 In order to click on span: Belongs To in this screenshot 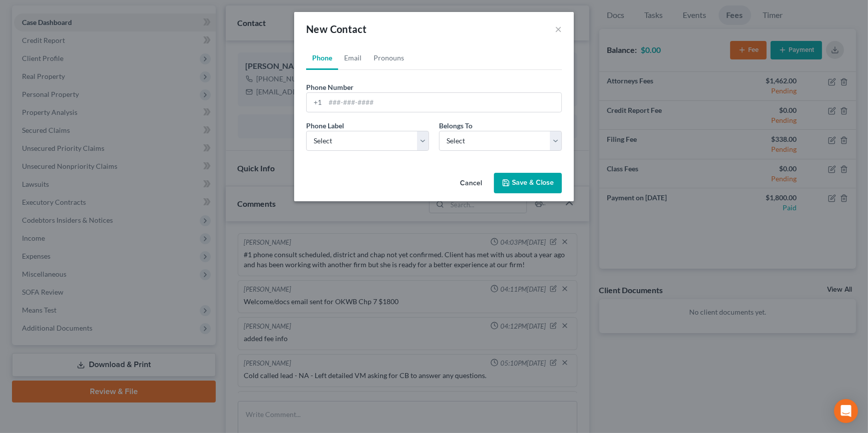, I will do `click(456, 125)`.